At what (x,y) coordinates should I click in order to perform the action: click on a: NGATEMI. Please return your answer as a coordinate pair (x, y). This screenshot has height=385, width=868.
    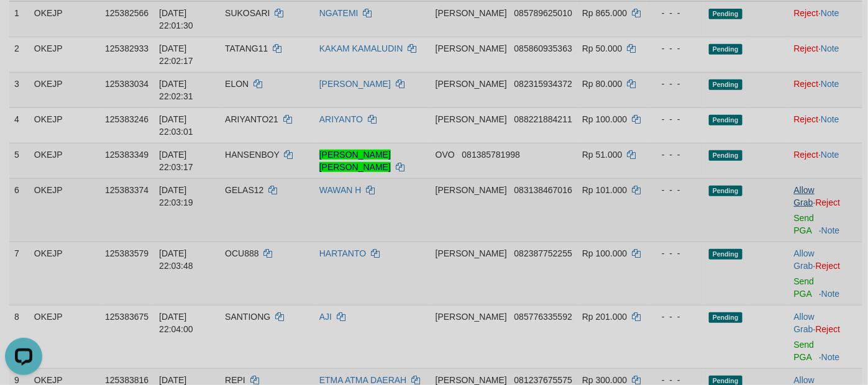
    Looking at the image, I should click on (339, 13).